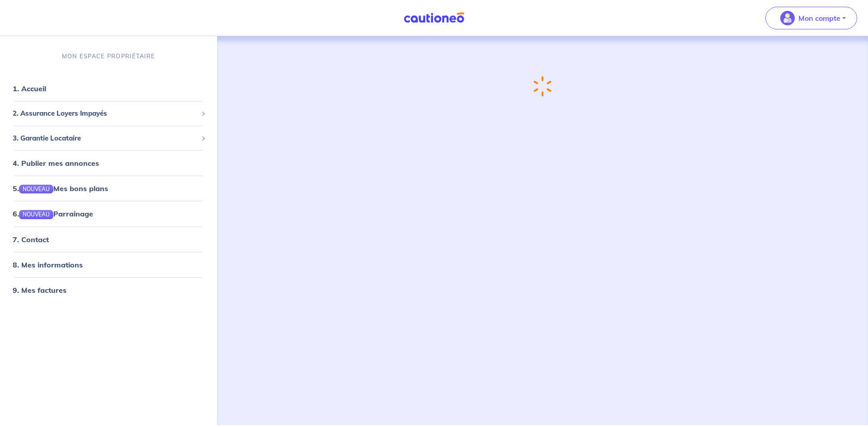 The height and width of the screenshot is (427, 868). What do you see at coordinates (788, 18) in the screenshot?
I see `img: illu_account_valid_menu.svg` at bounding box center [788, 18].